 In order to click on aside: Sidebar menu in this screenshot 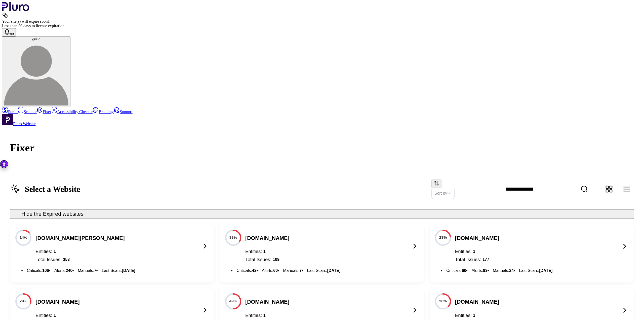, I will do `click(322, 117)`.